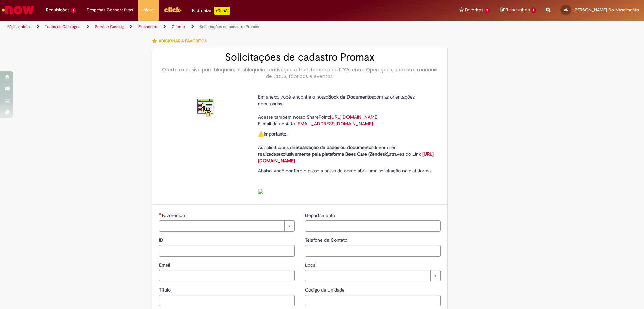 This screenshot has width=644, height=309. I want to click on img: Solicitações de cadastro Promax, so click(206, 107).